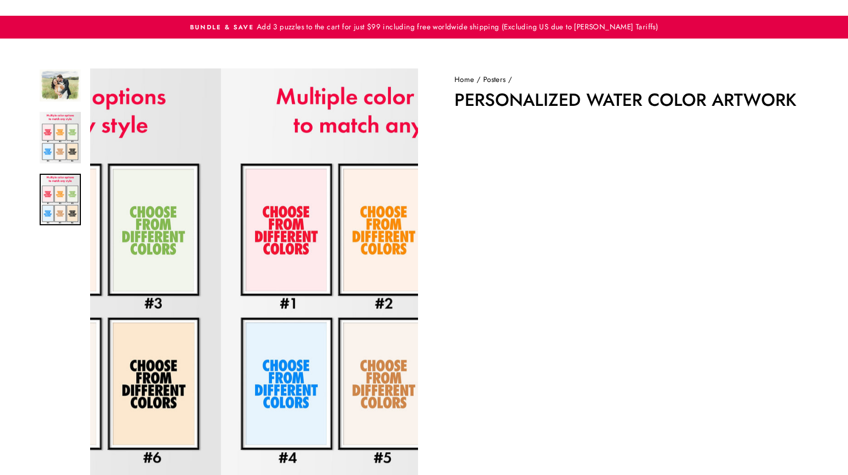 The width and height of the screenshot is (848, 475). Describe the element at coordinates (456, 27) in the screenshot. I see `span: Add 3 puzzles to the cart for just $99 including free worldwide shipping (Excluding US due to [PE...` at that location.